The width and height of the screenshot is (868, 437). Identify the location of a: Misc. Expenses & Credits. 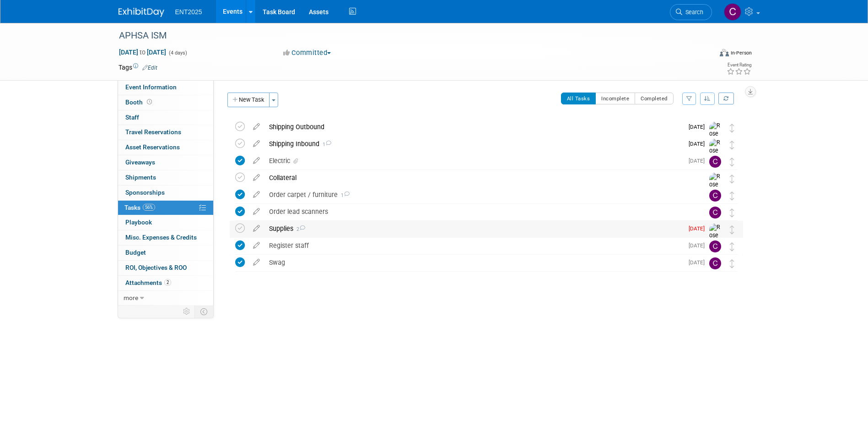
(165, 237).